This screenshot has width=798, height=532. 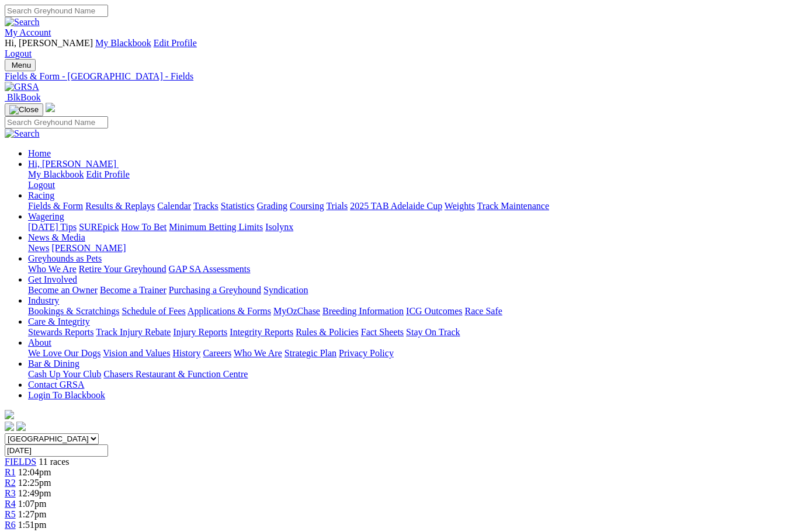 What do you see at coordinates (10, 514) in the screenshot?
I see `span: R5` at bounding box center [10, 514].